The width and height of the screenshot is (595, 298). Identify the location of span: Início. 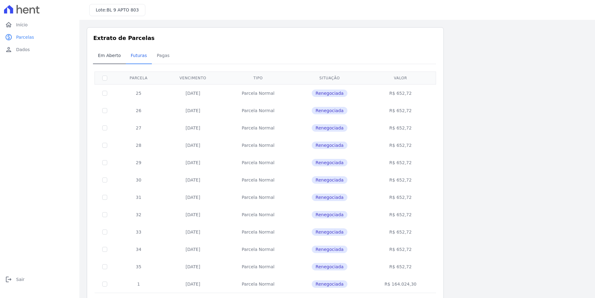
(22, 25).